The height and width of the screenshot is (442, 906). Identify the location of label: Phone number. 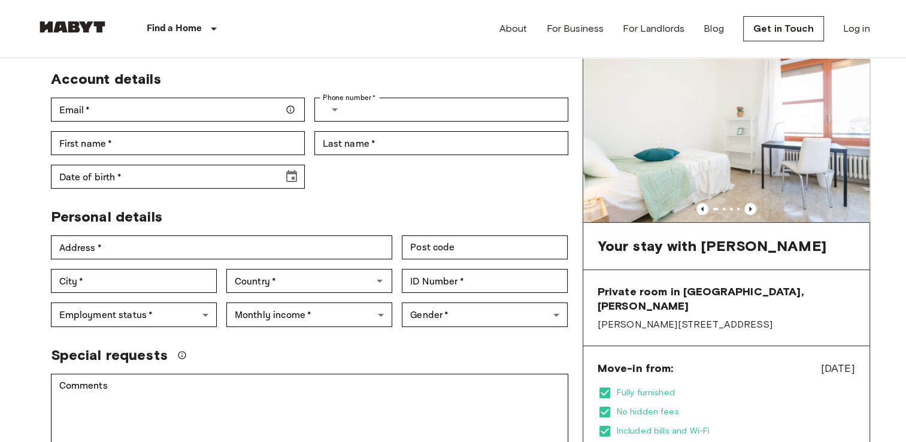
(349, 98).